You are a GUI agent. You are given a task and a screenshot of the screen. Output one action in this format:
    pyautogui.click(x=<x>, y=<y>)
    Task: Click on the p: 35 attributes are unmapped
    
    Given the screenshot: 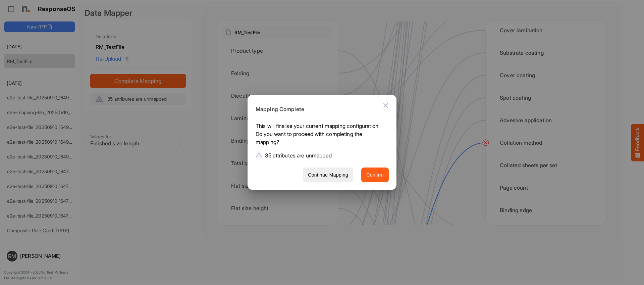 What is the action you would take?
    pyautogui.click(x=298, y=155)
    